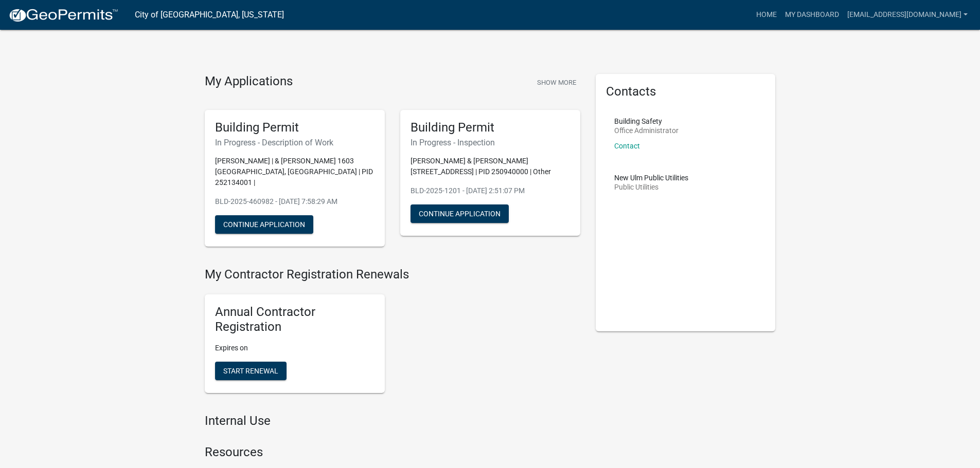 This screenshot has height=468, width=980. I want to click on h5: Annual Contractor Registration, so click(295, 320).